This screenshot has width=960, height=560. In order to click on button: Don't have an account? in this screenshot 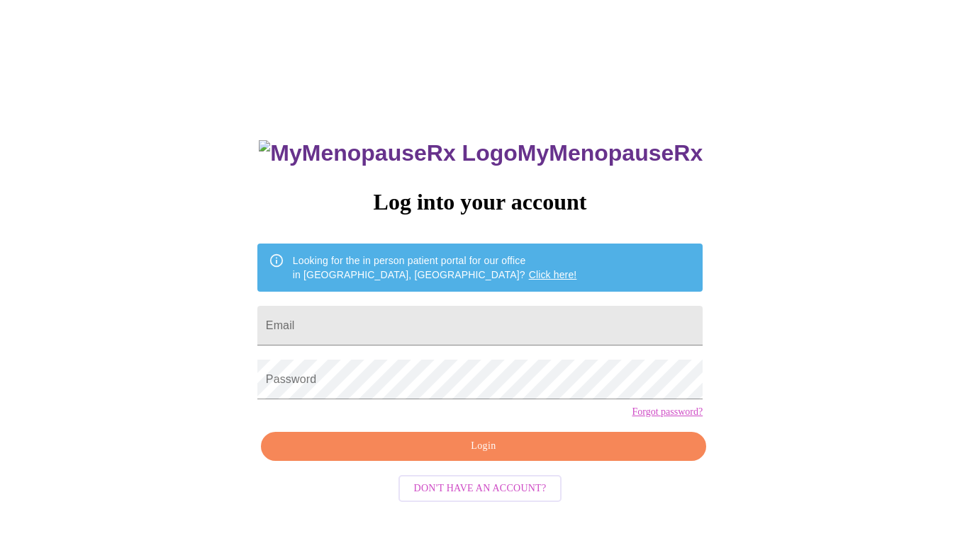, I will do `click(480, 489)`.